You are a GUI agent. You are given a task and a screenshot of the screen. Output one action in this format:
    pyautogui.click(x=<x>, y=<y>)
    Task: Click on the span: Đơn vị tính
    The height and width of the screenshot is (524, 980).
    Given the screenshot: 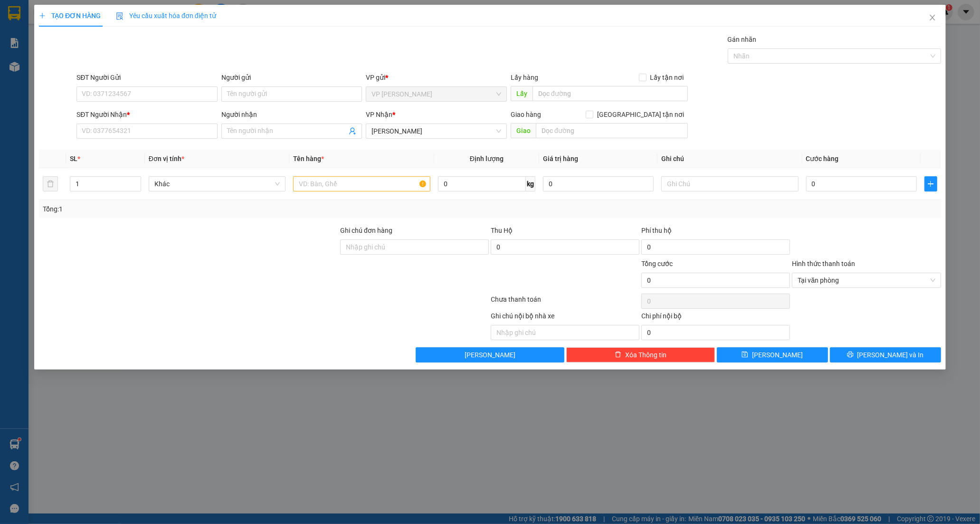 What is the action you would take?
    pyautogui.click(x=166, y=159)
    